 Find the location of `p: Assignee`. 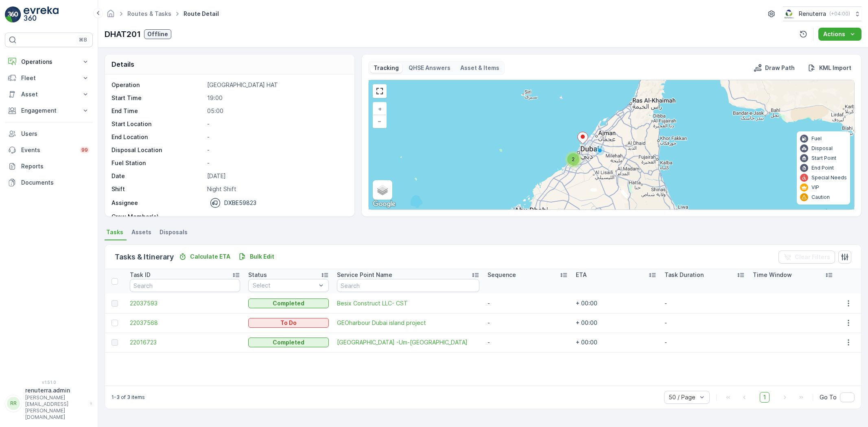

p: Assignee is located at coordinates (125, 203).